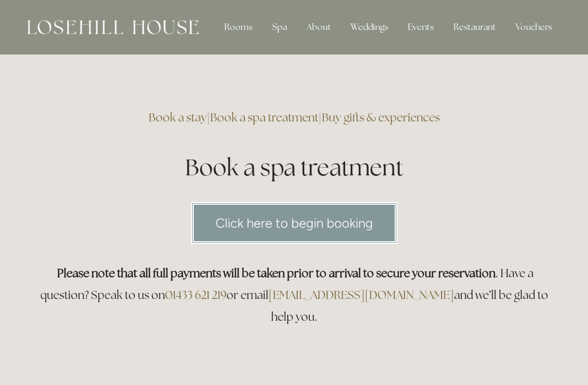 This screenshot has height=385, width=588. Describe the element at coordinates (113, 27) in the screenshot. I see `img: Losehill House` at that location.